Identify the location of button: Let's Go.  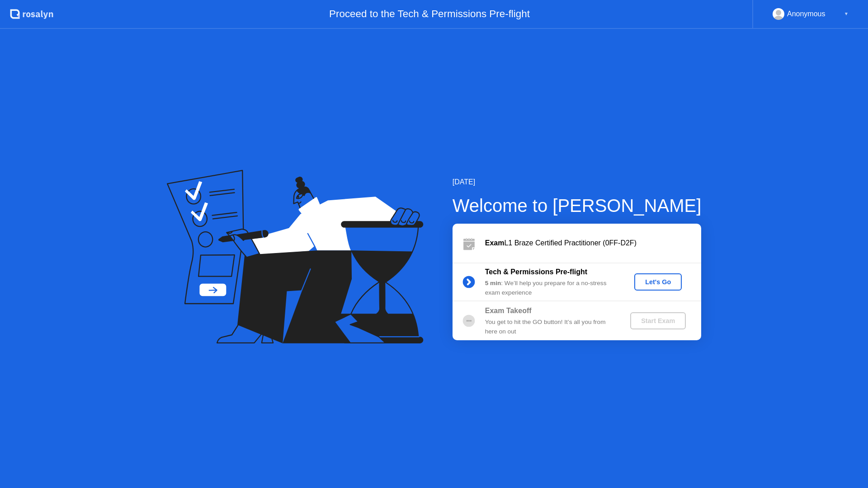
(658, 282).